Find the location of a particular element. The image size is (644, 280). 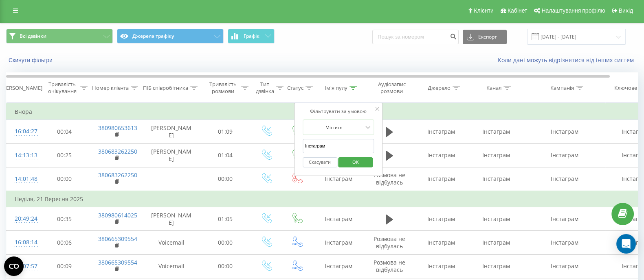

td: 01:09 is located at coordinates (225, 132).